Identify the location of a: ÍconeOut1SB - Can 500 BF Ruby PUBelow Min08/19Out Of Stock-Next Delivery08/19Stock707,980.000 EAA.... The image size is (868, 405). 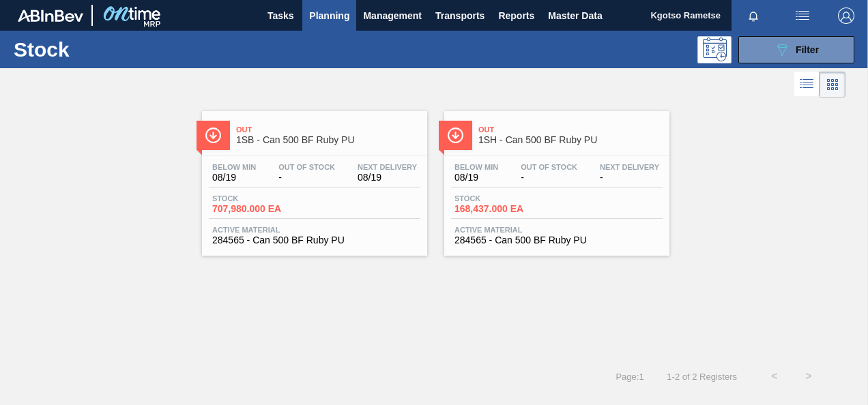
(313, 178).